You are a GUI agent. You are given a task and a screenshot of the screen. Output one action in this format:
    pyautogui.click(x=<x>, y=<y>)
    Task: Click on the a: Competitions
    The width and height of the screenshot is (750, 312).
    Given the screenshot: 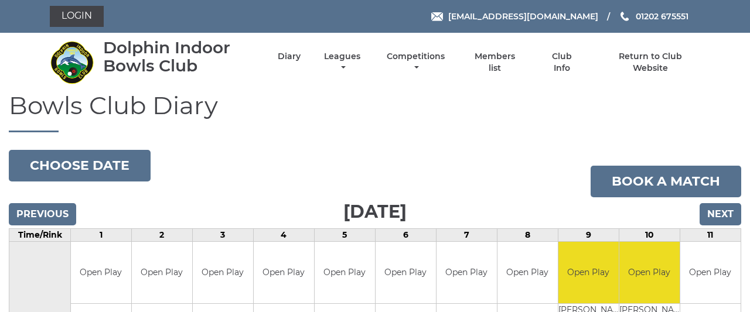 What is the action you would take?
    pyautogui.click(x=415, y=62)
    